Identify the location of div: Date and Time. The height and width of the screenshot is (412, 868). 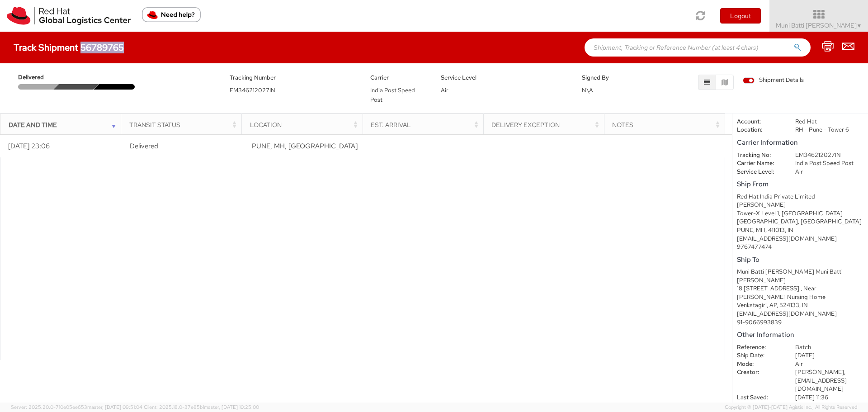
(64, 125).